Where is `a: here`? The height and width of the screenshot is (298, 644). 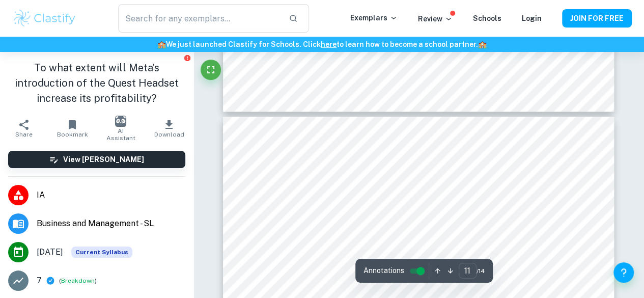 a: here is located at coordinates (329, 45).